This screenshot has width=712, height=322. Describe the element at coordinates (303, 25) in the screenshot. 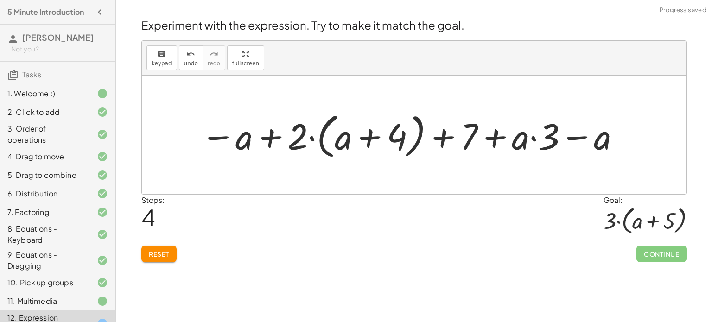

I see `span: Experiment with the expression. Try to make it match the goal.` at that location.